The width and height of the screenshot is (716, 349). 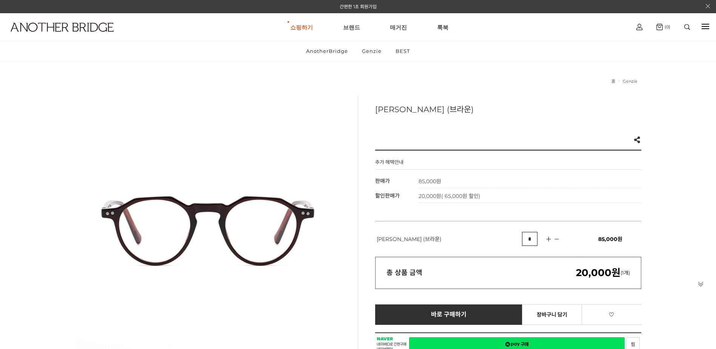 I want to click on a: 바로 구매하기, so click(x=448, y=314).